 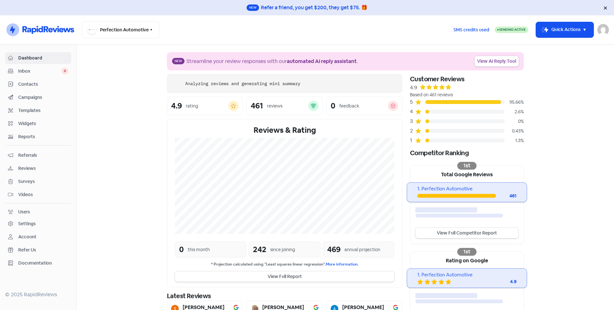 What do you see at coordinates (362, 249) in the screenshot?
I see `div: annual projection` at bounding box center [362, 249].